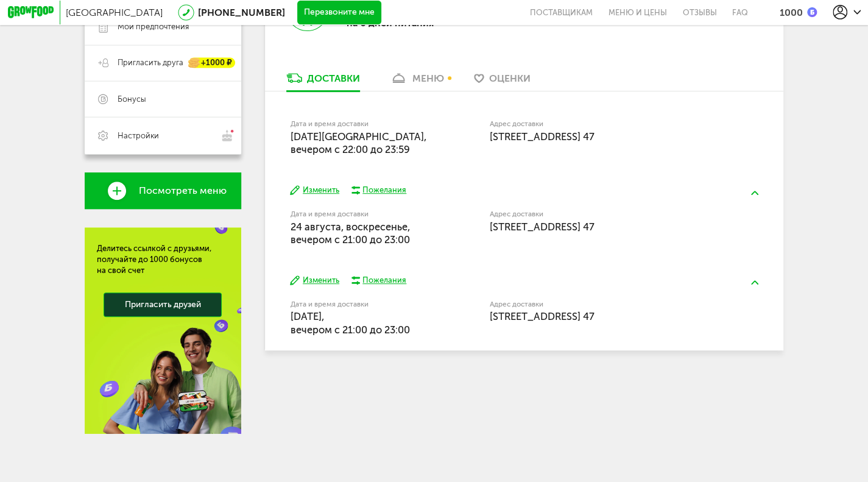 This screenshot has width=868, height=482. I want to click on img: bonus_b.cdccf46.png, so click(812, 12).